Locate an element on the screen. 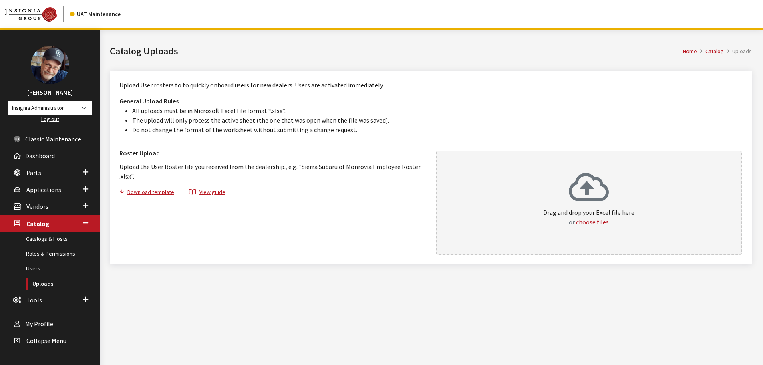 The image size is (763, 365). span: Catalog is located at coordinates (38, 224).